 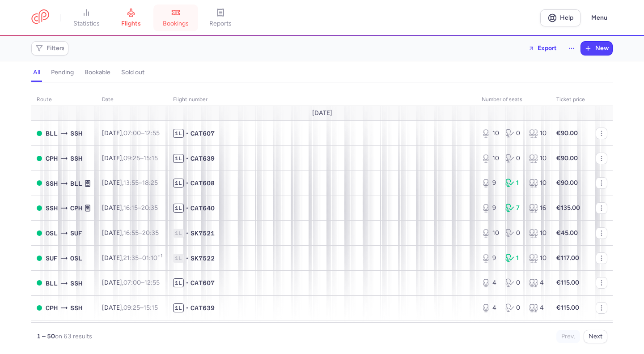 What do you see at coordinates (50, 49) in the screenshot?
I see `button: Filters` at bounding box center [50, 49].